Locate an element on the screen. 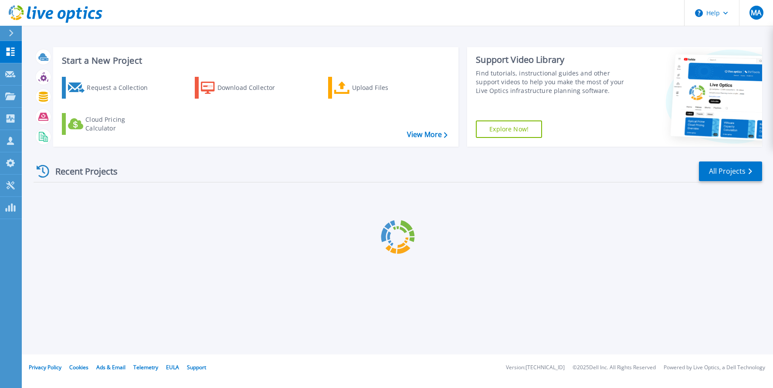  a: Cookies is located at coordinates (79, 367).